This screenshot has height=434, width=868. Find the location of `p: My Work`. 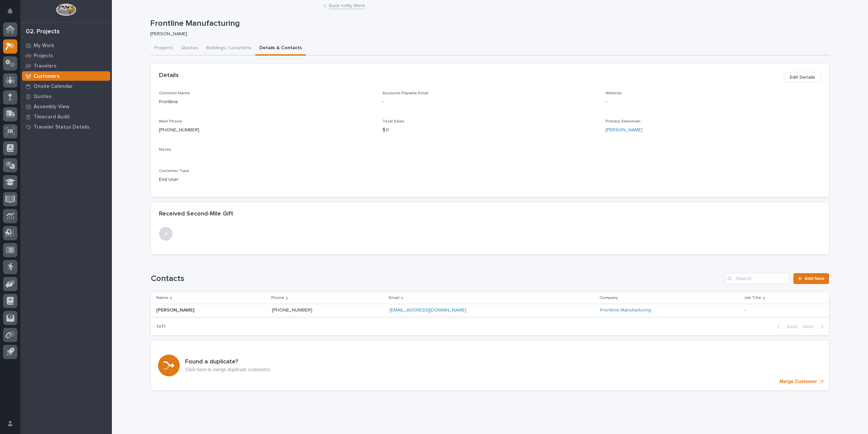

p: My Work is located at coordinates (44, 46).